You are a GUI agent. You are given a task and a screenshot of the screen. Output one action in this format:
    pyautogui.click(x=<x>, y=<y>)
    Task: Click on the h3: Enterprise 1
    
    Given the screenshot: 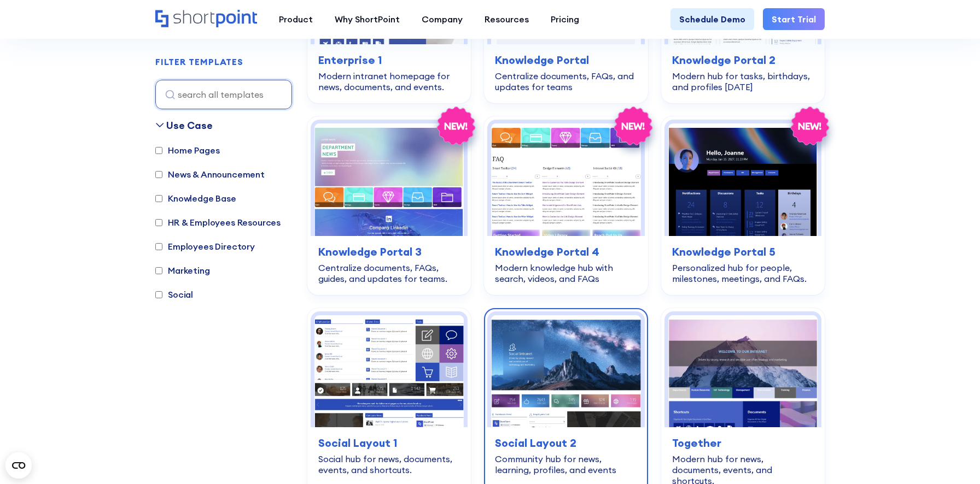 What is the action you would take?
    pyautogui.click(x=389, y=60)
    